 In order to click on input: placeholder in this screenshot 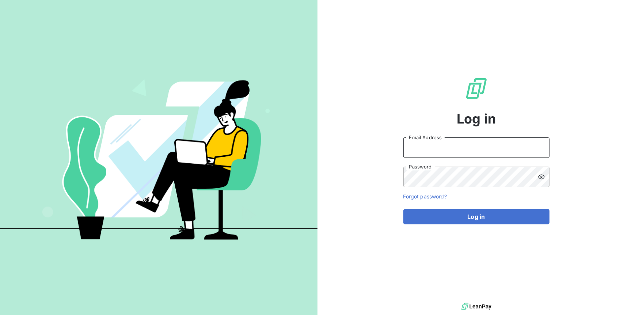, I will do `click(476, 148)`.